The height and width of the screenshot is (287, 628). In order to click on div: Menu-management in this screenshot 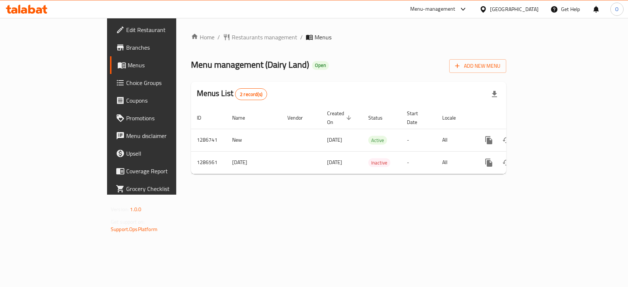, I will do `click(433, 9)`.